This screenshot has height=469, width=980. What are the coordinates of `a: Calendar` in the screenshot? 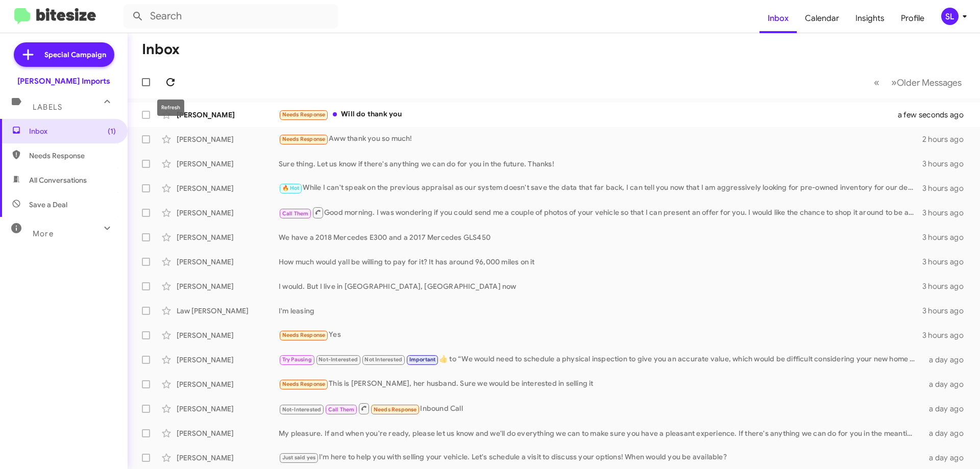 It's located at (822, 18).